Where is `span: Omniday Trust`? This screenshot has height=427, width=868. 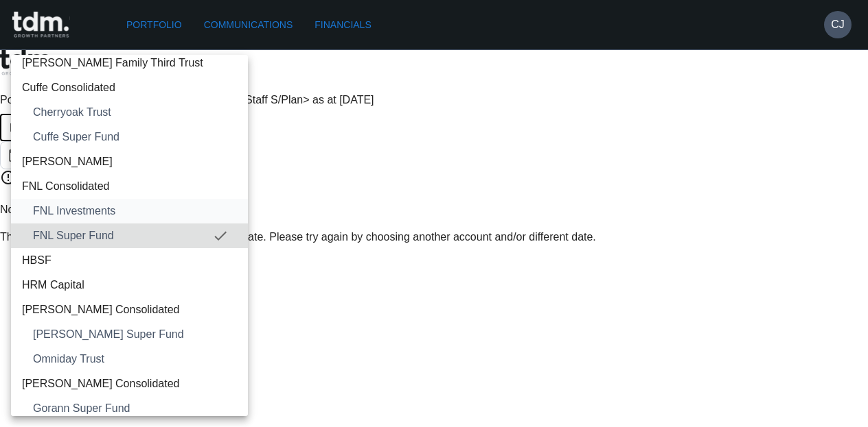 span: Omniday Trust is located at coordinates (135, 360).